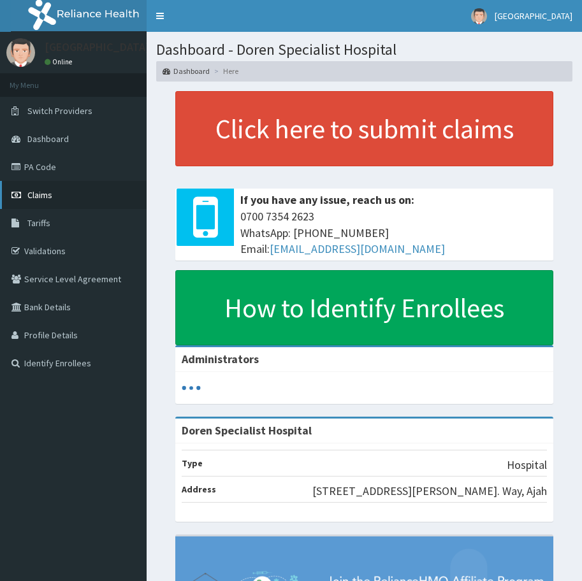 This screenshot has height=581, width=582. Describe the element at coordinates (199, 489) in the screenshot. I see `b: Address` at that location.